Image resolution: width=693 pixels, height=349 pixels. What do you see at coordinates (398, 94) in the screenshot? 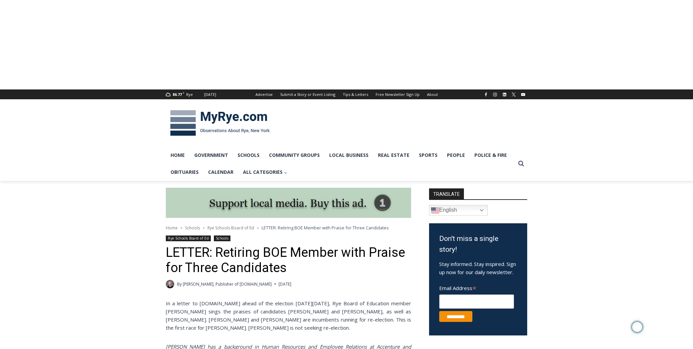
I see `a: Free Newsletter Sign Up` at bounding box center [398, 94].